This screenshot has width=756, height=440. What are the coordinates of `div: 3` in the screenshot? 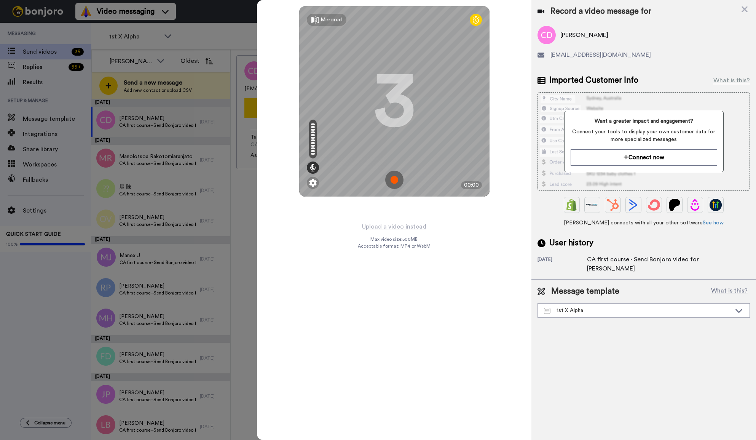 It's located at (394, 101).